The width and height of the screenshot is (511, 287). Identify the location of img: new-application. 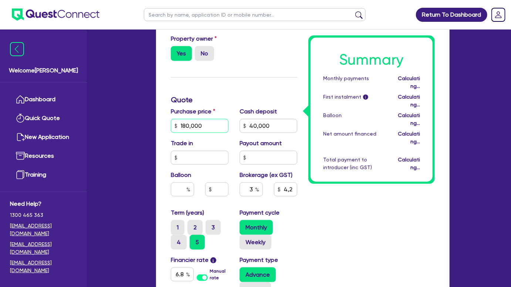
(20, 137).